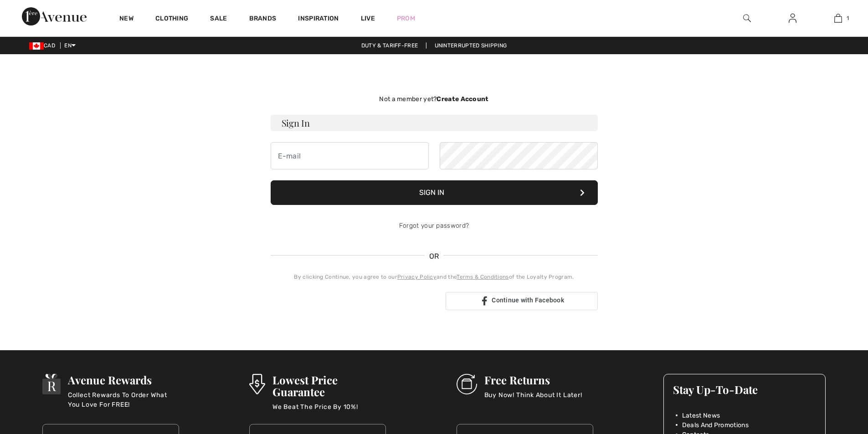  I want to click on span: Continue with Facebook, so click(527, 300).